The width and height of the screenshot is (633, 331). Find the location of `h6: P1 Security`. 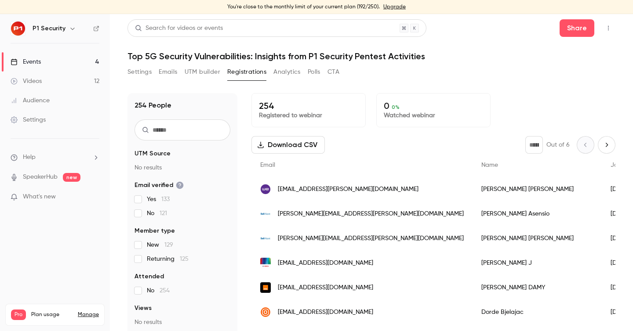

h6: P1 Security is located at coordinates (49, 29).